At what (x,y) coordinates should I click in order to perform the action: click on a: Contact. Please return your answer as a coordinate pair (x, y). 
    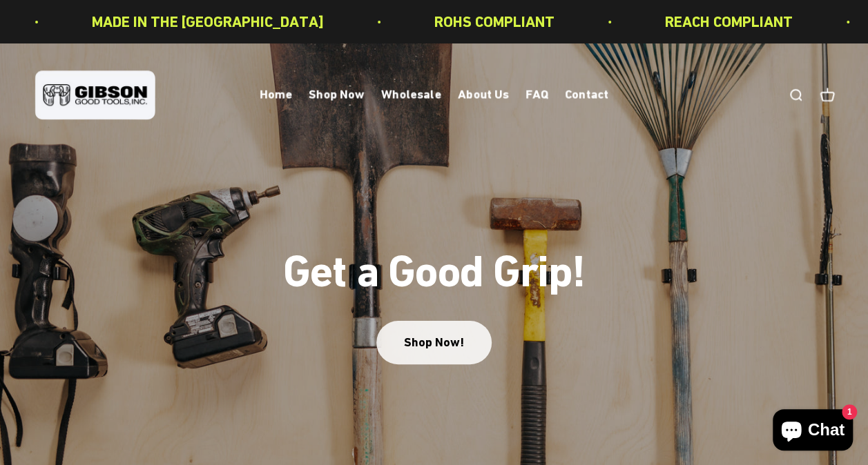
    Looking at the image, I should click on (586, 94).